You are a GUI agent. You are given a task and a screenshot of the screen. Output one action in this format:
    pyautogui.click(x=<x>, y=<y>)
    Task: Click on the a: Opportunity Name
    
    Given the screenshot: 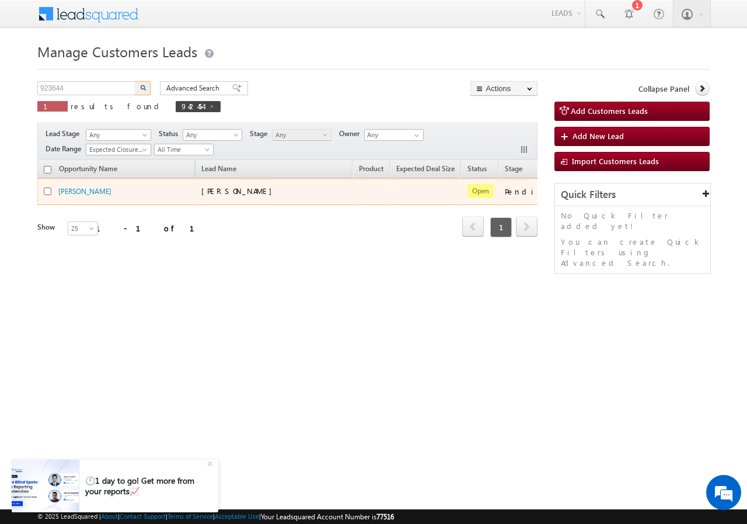 What is the action you would take?
    pyautogui.click(x=88, y=170)
    